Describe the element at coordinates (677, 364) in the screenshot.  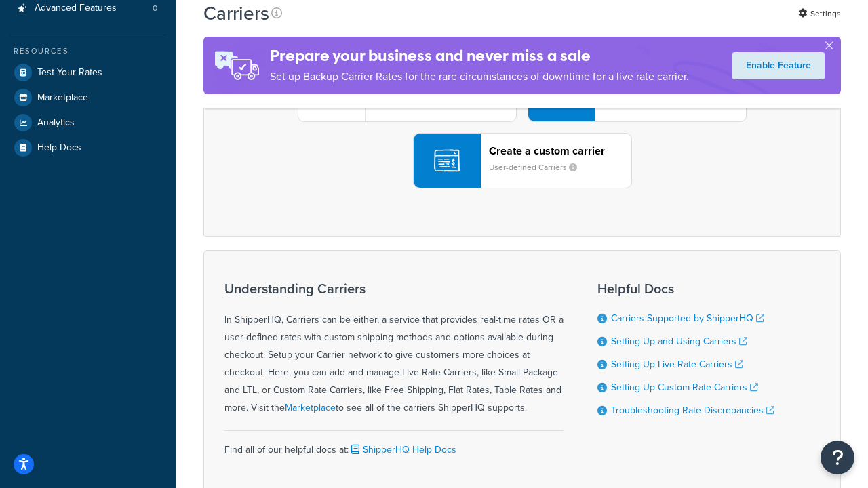
I see `a: Setting Up Live Rate Carriers` at that location.